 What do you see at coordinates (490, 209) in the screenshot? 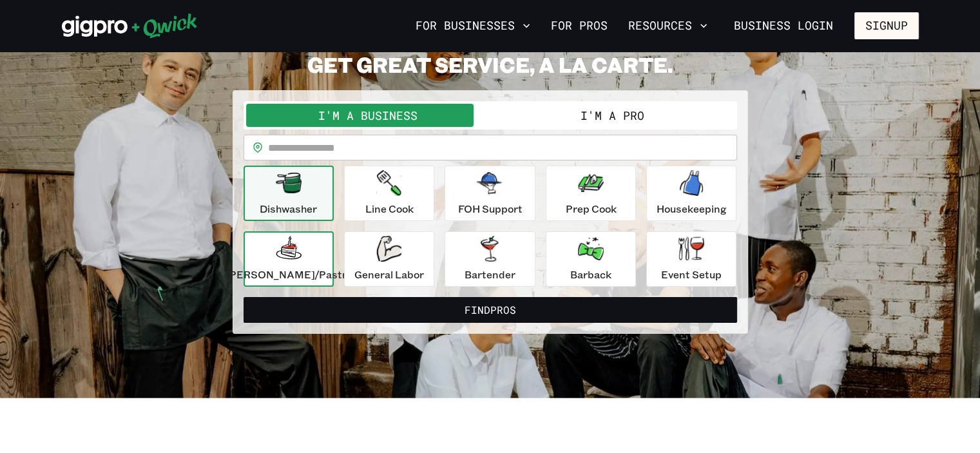
I see `p: FOH Support` at bounding box center [490, 209].